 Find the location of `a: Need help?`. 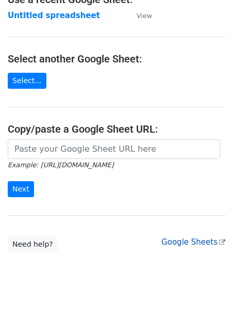

a: Need help? is located at coordinates (32, 244).